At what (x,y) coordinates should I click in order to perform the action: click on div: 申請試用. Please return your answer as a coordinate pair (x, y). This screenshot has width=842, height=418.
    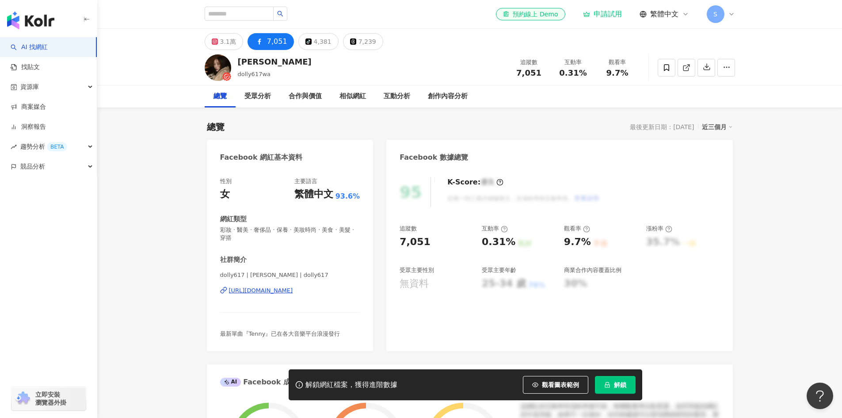
    Looking at the image, I should click on (602, 14).